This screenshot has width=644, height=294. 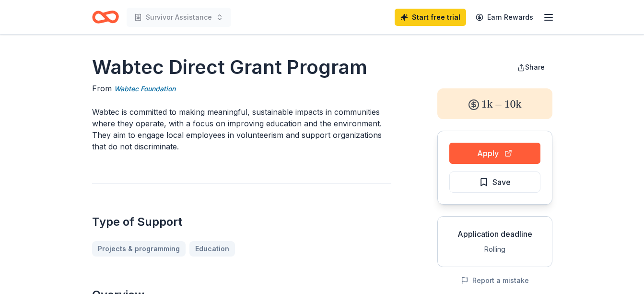 What do you see at coordinates (242, 222) in the screenshot?
I see `h2: Type of Support` at bounding box center [242, 222].